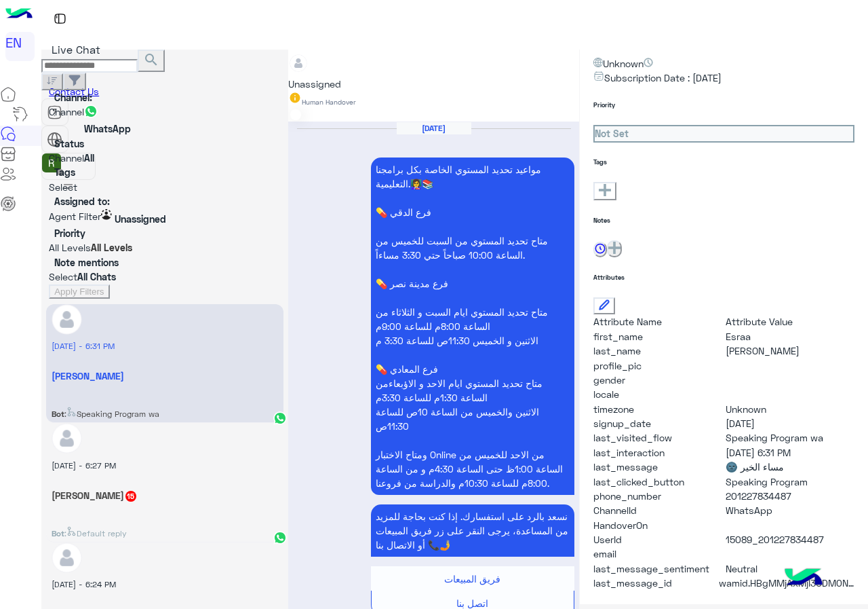 The image size is (868, 609). I want to click on span: last_message_sentiment, so click(658, 568).